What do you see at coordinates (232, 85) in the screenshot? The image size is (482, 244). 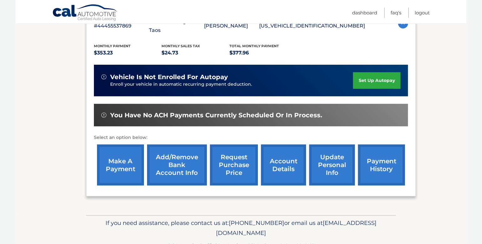 I see `p: Enroll your vehicle in automatic recurring payment deduction.` at bounding box center [232, 85].